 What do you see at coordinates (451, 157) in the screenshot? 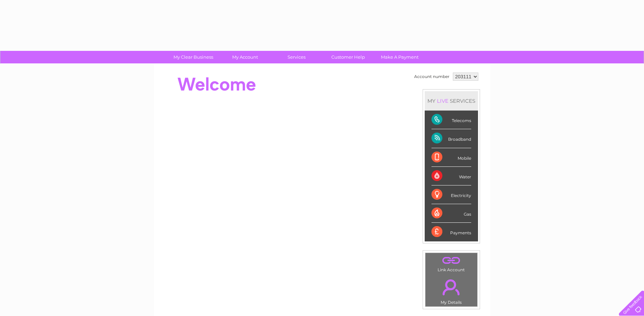
I see `div: Mobile` at bounding box center [451, 157].